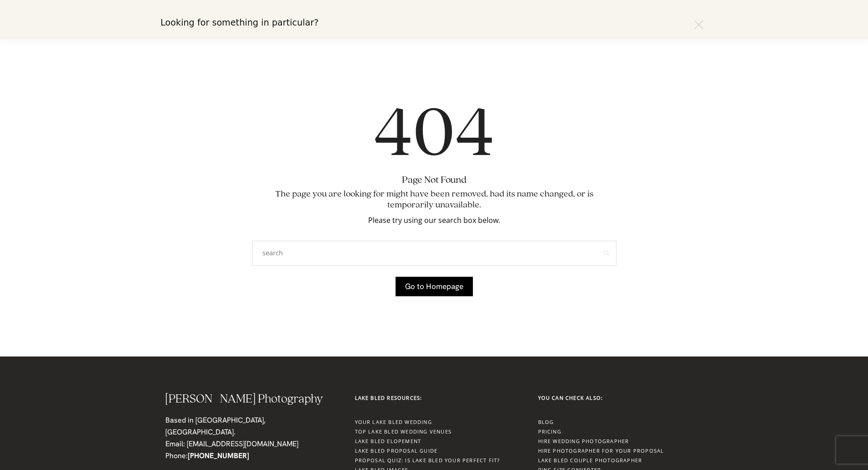 The width and height of the screenshot is (868, 470). What do you see at coordinates (403, 431) in the screenshot?
I see `a: Top Lake Bled Wedding Venues` at bounding box center [403, 431].